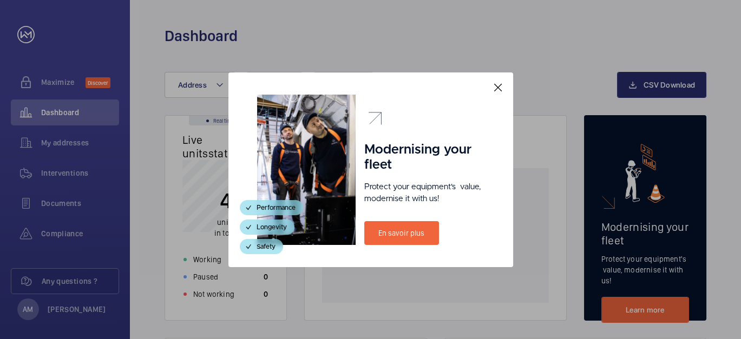 The height and width of the screenshot is (339, 741). Describe the element at coordinates (402, 233) in the screenshot. I see `a: En savoir plus` at that location.